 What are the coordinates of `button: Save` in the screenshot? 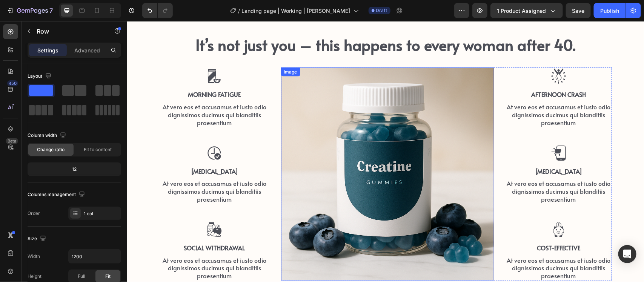 It's located at (578, 10).